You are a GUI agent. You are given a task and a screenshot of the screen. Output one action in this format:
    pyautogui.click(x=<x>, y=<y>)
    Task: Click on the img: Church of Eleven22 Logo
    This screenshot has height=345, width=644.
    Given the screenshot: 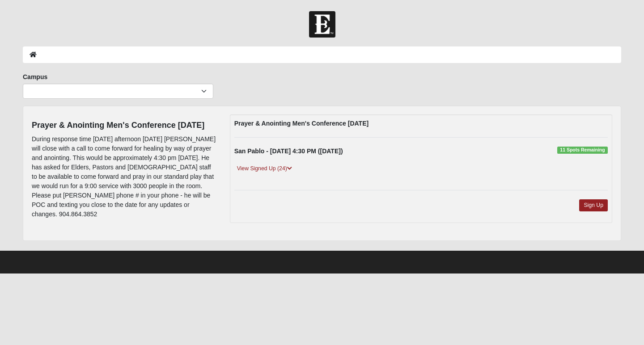 What is the action you would take?
    pyautogui.click(x=322, y=24)
    